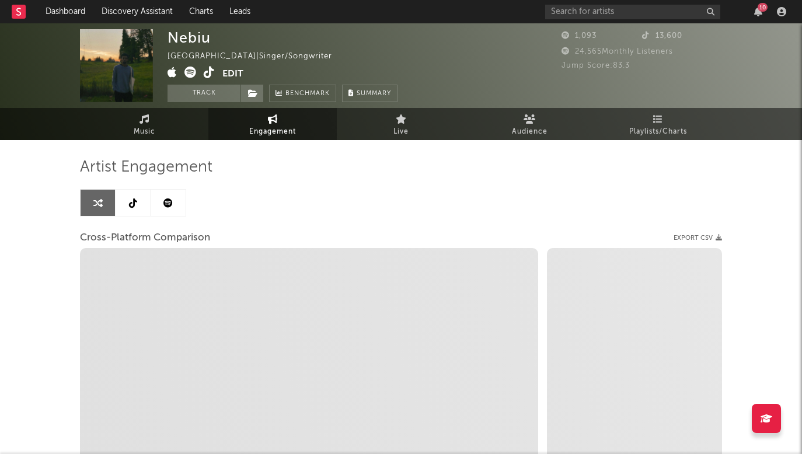  What do you see at coordinates (529, 124) in the screenshot?
I see `a: Audience` at bounding box center [529, 124].